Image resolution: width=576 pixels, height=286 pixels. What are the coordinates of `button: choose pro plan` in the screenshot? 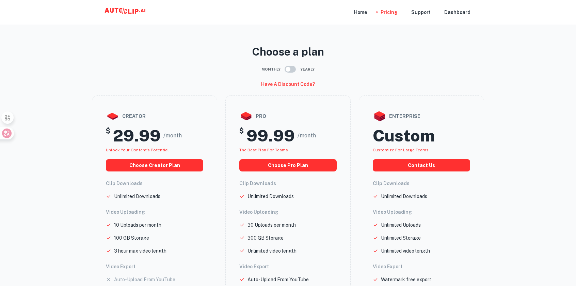 It's located at (288, 165).